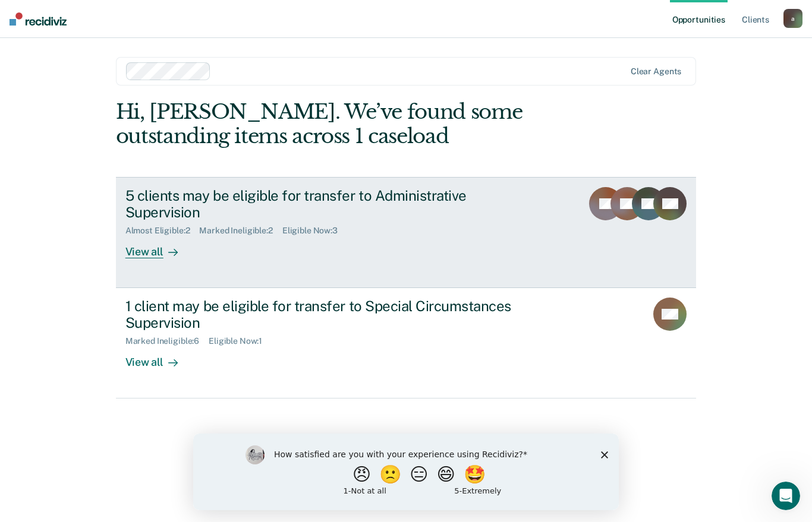  What do you see at coordinates (406, 343) in the screenshot?
I see `a: 1 client may be eligible for transfer to Special Circumstances SupervisionMarked Ineligible:6Elig...` at bounding box center [406, 343].